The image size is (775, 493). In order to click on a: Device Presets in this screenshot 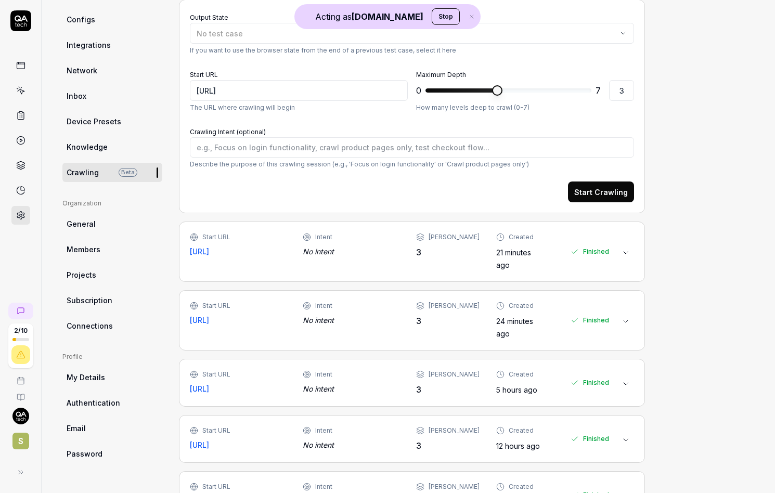, I will do `click(112, 121)`.